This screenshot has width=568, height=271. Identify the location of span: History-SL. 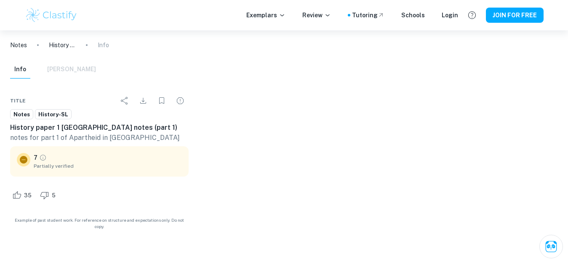
(53, 114).